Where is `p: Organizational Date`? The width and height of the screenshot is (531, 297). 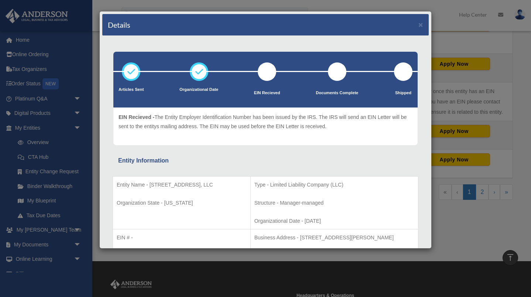 p: Organizational Date is located at coordinates (199, 90).